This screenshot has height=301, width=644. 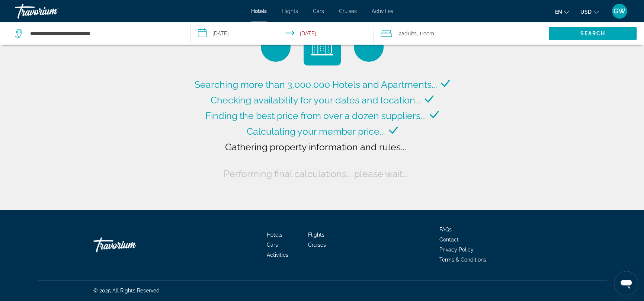 What do you see at coordinates (315, 116) in the screenshot?
I see `span: Finding the best price from over a dozen suppliers...` at bounding box center [315, 116].